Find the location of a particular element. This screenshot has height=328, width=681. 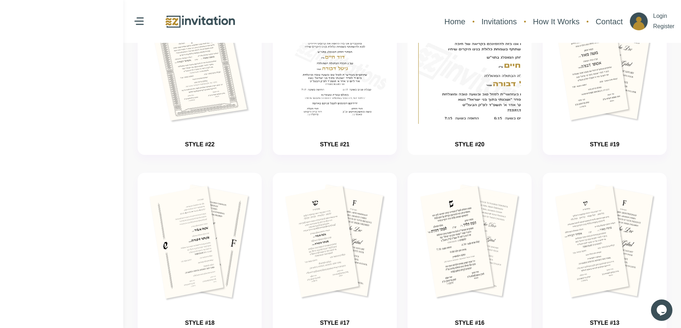

a: STYLE #18 is located at coordinates (199, 323).